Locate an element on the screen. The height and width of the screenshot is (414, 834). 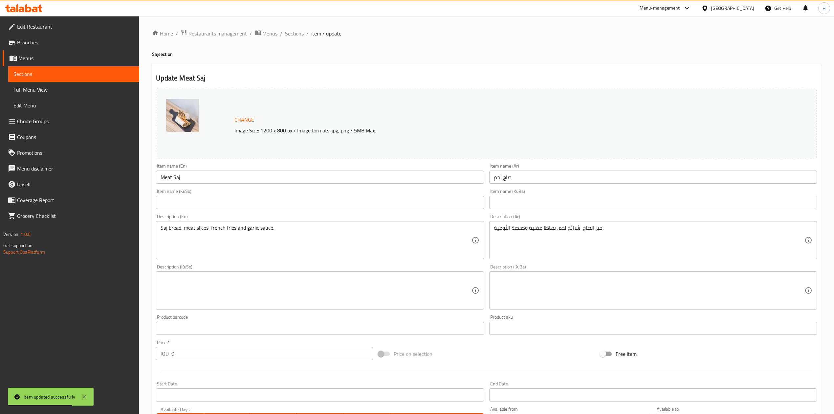
span: Menu disclaimer is located at coordinates (76, 168).